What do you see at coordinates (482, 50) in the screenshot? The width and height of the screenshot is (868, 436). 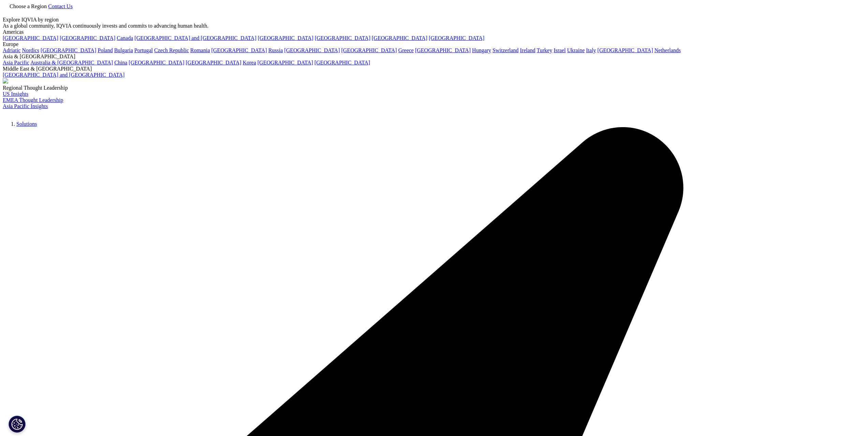 I see `a: Hungary` at bounding box center [482, 50].